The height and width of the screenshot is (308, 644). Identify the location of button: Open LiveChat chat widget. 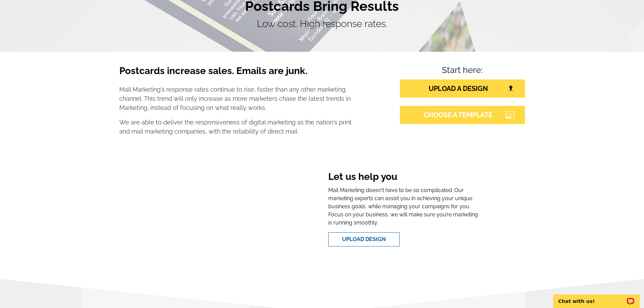
(82, 15).